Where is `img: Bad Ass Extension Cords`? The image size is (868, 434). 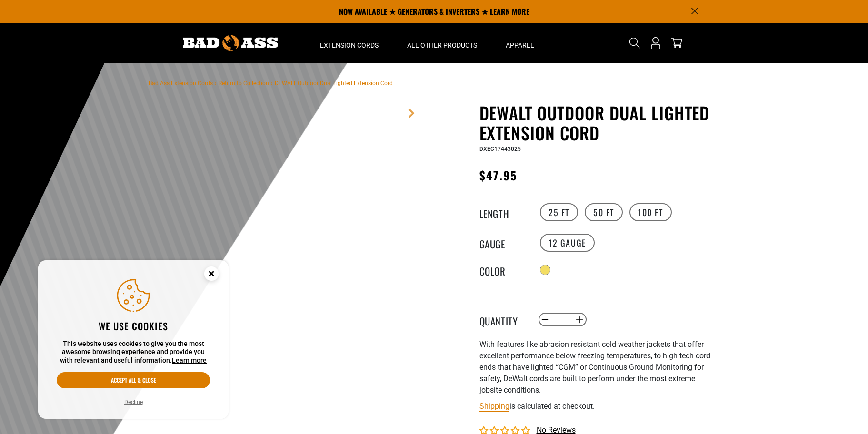 img: Bad Ass Extension Cords is located at coordinates (231, 43).